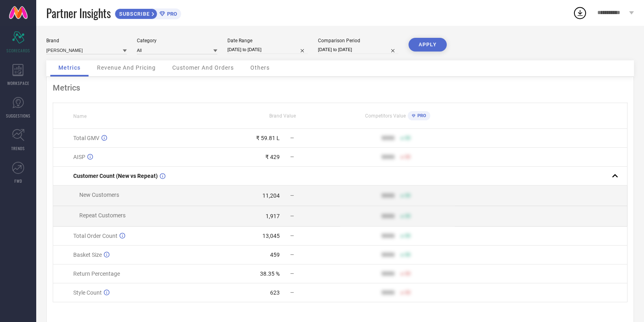 The image size is (644, 322). What do you see at coordinates (69, 67) in the screenshot?
I see `span: Metrics` at bounding box center [69, 67].